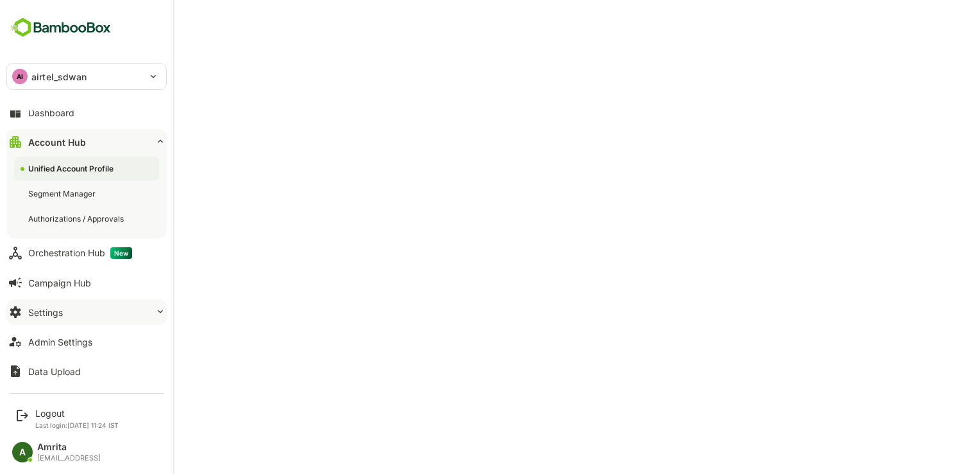 This screenshot has height=474, width=980. Describe the element at coordinates (77, 218) in the screenshot. I see `div: Authorizations / Approvals` at that location.